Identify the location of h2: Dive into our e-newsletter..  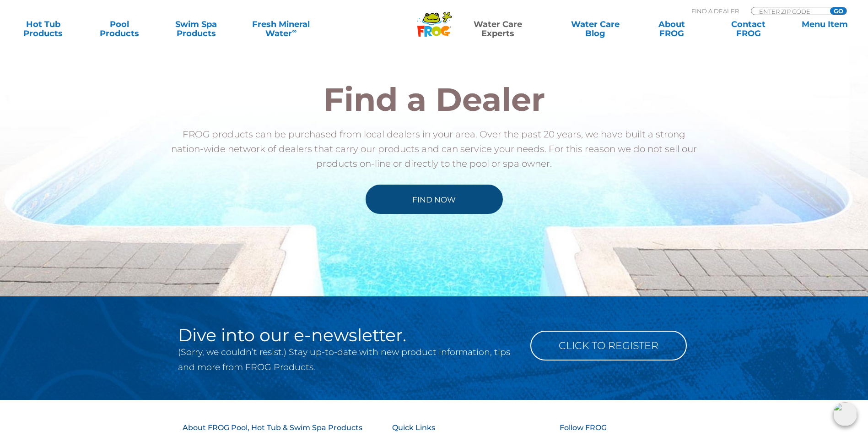
(347, 335).